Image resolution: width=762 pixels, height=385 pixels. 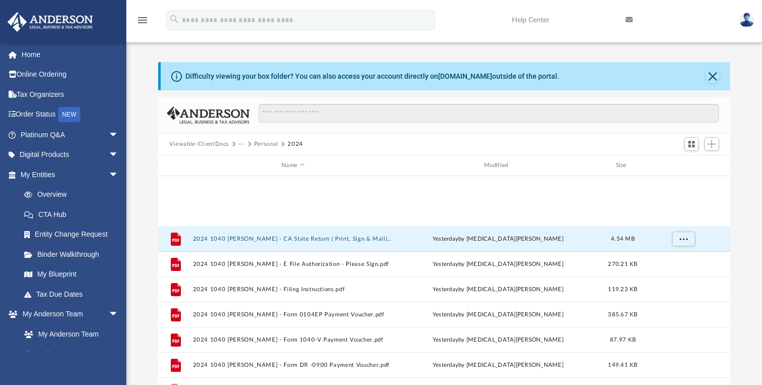 What do you see at coordinates (622, 340) in the screenshot?
I see `span: 87.97 KB` at bounding box center [622, 340].